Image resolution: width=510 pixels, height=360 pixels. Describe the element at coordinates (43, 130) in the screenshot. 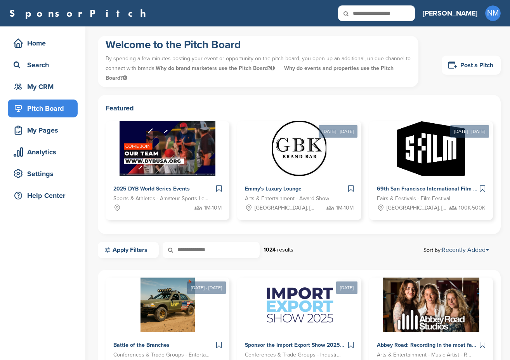

I see `a: My Pages` at that location.